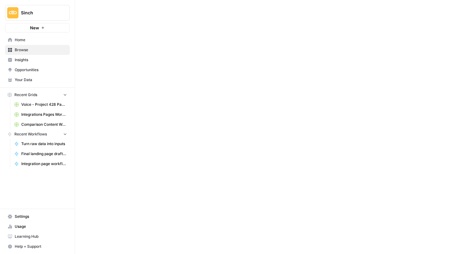  Describe the element at coordinates (37, 60) in the screenshot. I see `a: Insights` at that location.